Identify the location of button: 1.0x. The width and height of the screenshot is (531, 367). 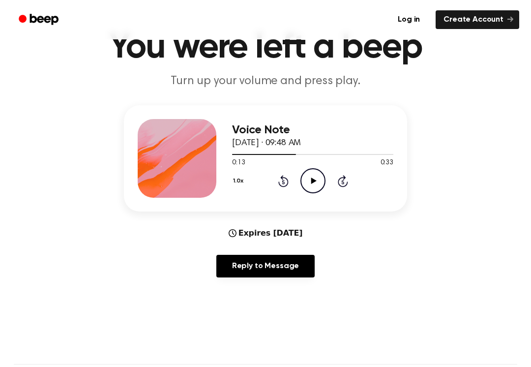
(240, 181).